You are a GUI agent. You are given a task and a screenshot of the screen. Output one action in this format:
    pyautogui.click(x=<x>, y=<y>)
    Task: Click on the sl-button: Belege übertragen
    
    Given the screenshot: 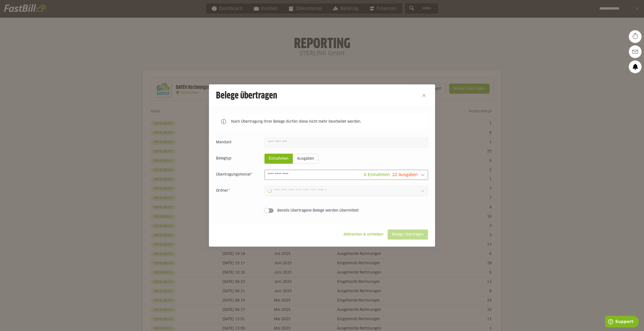 What is the action you would take?
    pyautogui.click(x=408, y=235)
    